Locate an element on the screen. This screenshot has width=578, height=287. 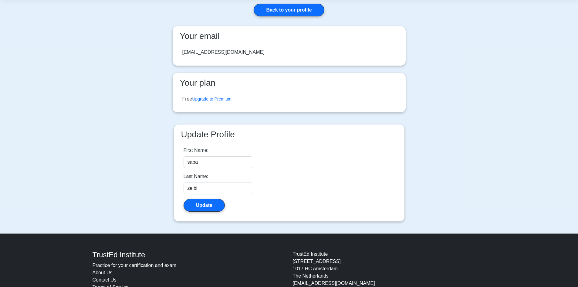
div: Free is located at coordinates (207, 99).